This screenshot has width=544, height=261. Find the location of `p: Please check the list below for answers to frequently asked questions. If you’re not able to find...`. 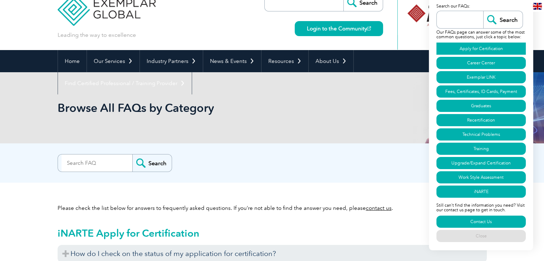

p: Please check the list below for answers to frequently asked questions. If you’re not able to find... is located at coordinates (272, 208).